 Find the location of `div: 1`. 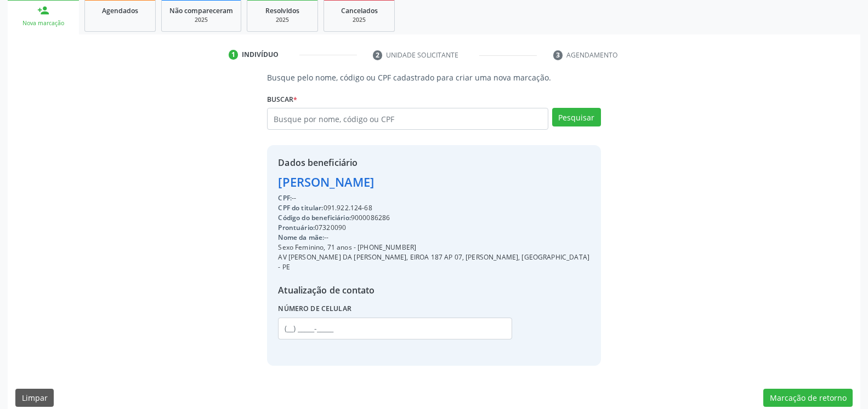

div: 1 is located at coordinates (234, 55).